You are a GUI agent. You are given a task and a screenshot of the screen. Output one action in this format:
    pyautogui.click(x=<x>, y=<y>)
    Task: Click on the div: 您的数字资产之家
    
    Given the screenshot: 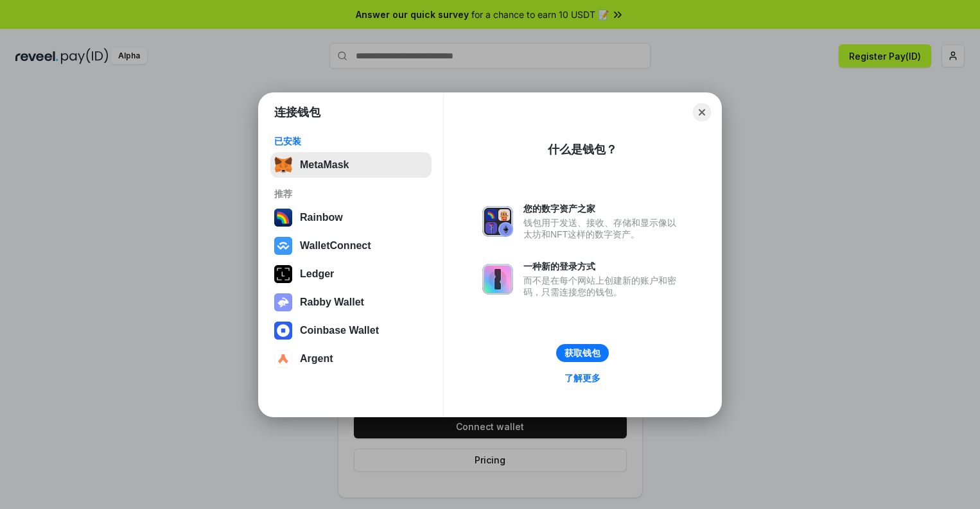 What is the action you would take?
    pyautogui.click(x=603, y=208)
    